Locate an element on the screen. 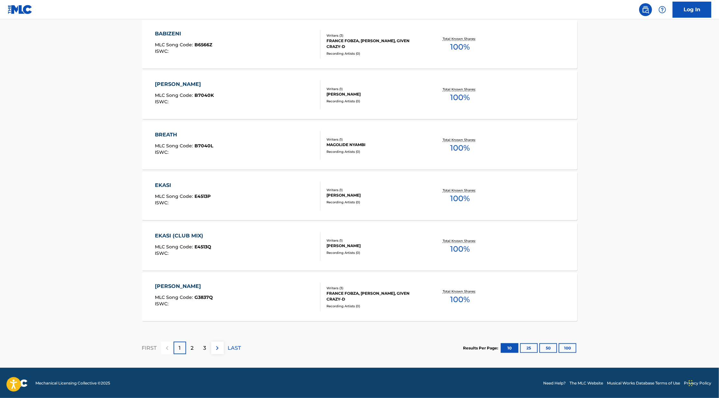  div: Chat Widget is located at coordinates (703, 383).